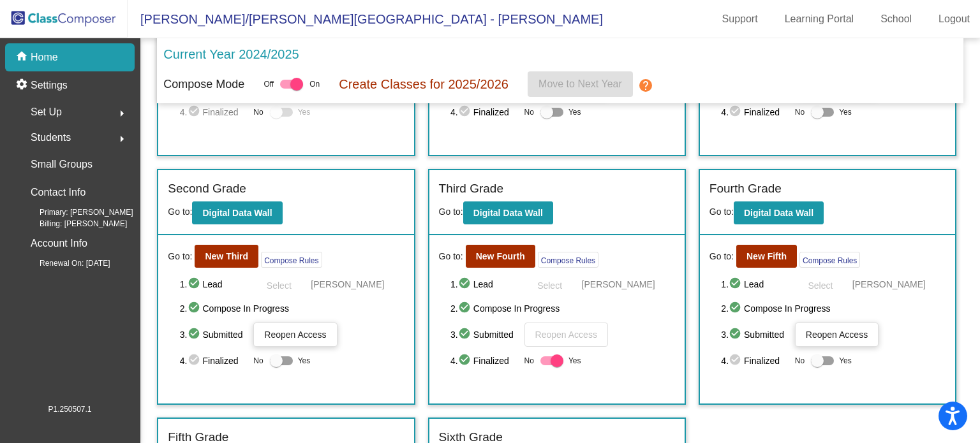 The width and height of the screenshot is (980, 443). I want to click on button: New Fifth, so click(766, 256).